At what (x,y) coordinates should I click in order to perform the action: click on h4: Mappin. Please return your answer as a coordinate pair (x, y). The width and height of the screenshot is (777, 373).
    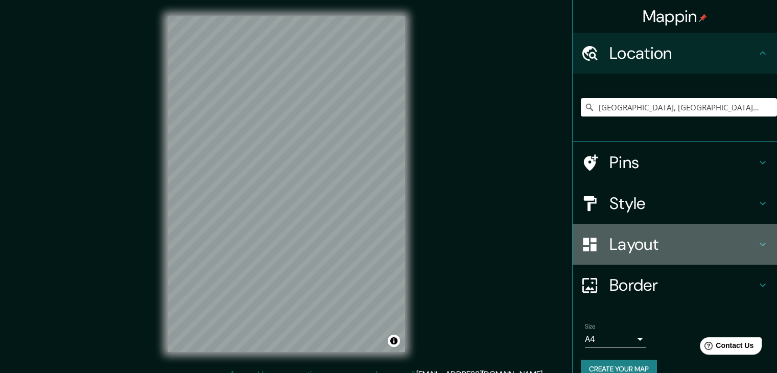
    Looking at the image, I should click on (675, 16).